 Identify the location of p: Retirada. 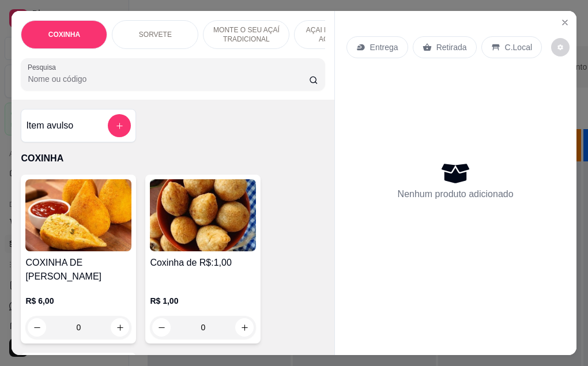
(451, 47).